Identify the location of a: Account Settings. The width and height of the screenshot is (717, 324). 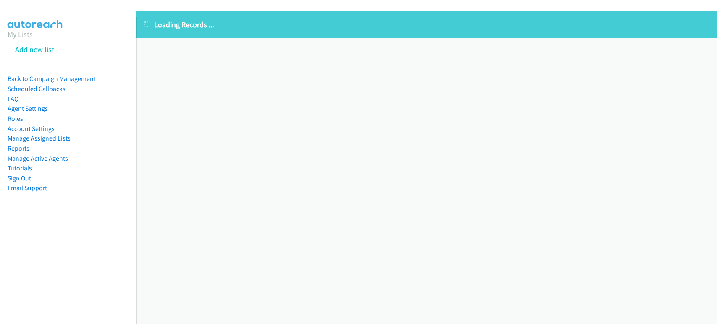
(31, 128).